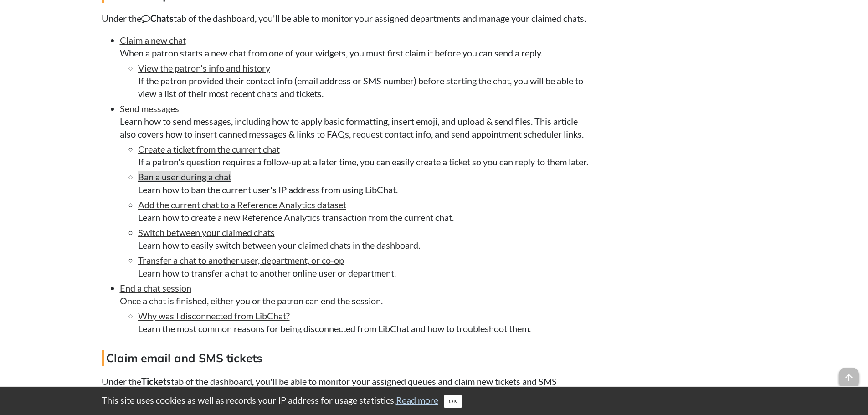 This screenshot has height=415, width=868. I want to click on a: Why was I disconnected from LibChat?, so click(213, 316).